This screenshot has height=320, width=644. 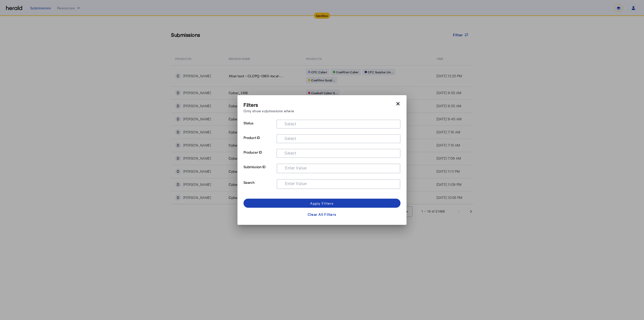 I want to click on p: Only show submissions where, so click(x=269, y=111).